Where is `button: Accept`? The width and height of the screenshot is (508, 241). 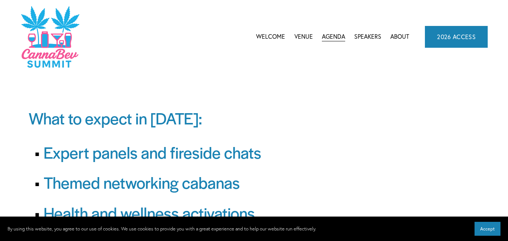
button: Accept is located at coordinates (487, 229).